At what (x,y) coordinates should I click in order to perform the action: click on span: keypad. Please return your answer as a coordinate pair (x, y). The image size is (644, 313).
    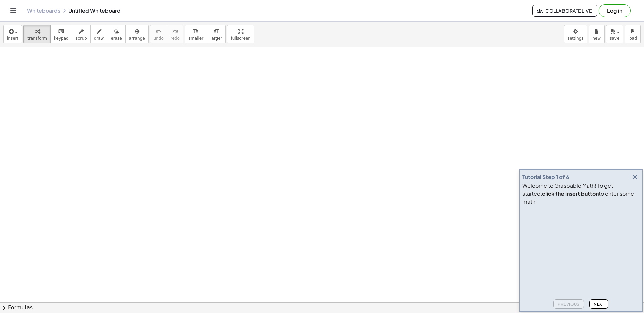
    Looking at the image, I should click on (62, 38).